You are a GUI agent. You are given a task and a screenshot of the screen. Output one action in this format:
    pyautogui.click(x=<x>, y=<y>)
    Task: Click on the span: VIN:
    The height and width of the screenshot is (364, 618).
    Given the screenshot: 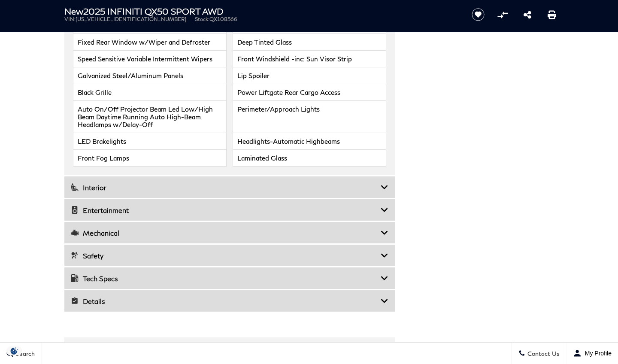 What is the action you would take?
    pyautogui.click(x=70, y=19)
    